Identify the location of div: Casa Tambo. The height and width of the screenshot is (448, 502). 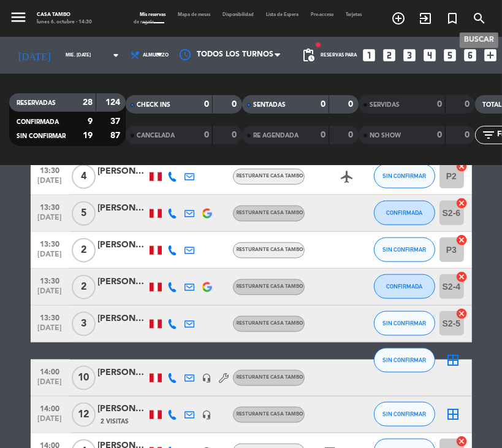
(65, 15).